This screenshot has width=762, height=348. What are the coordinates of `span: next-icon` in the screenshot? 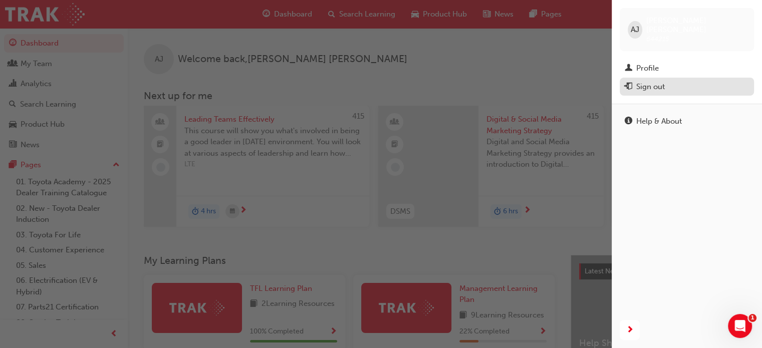 It's located at (630, 330).